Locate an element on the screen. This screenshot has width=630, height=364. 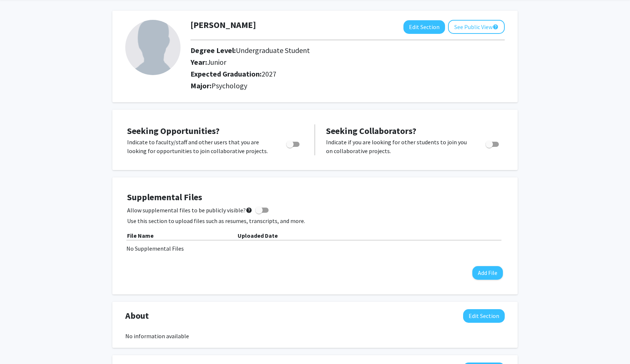
b: Uploaded Date is located at coordinates (258, 236).